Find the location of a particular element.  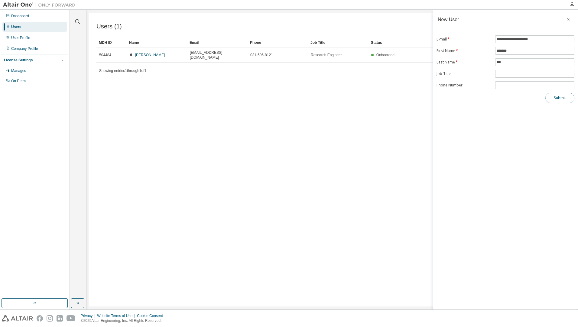

span: Showing entries 1 through 1 of 1 is located at coordinates (123, 71).